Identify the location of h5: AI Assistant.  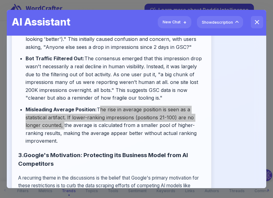
(136, 21).